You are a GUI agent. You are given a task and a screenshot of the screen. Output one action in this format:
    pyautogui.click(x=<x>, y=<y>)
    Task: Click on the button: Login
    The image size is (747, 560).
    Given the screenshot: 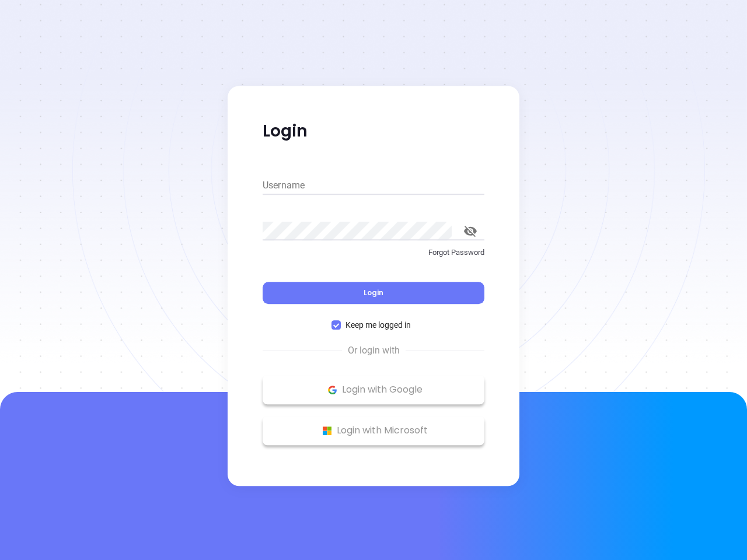 What is the action you would take?
    pyautogui.click(x=374, y=293)
    